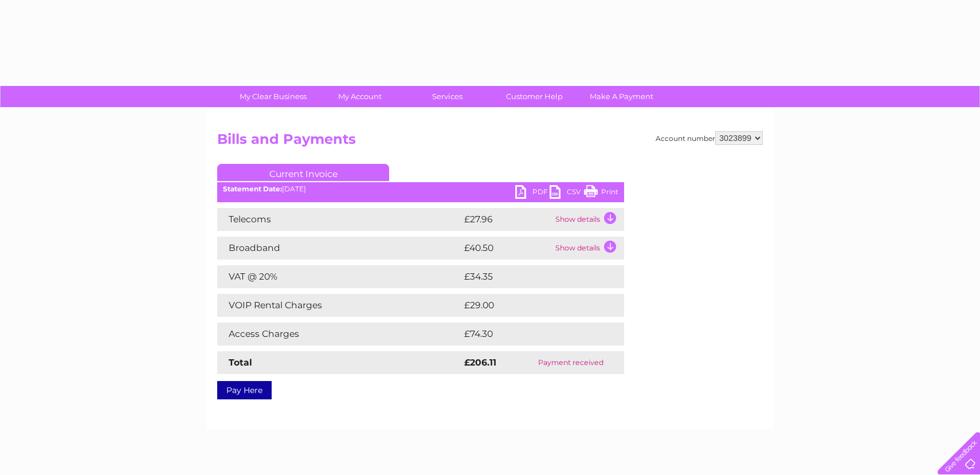 The image size is (980, 475). I want to click on td: £27.96, so click(507, 220).